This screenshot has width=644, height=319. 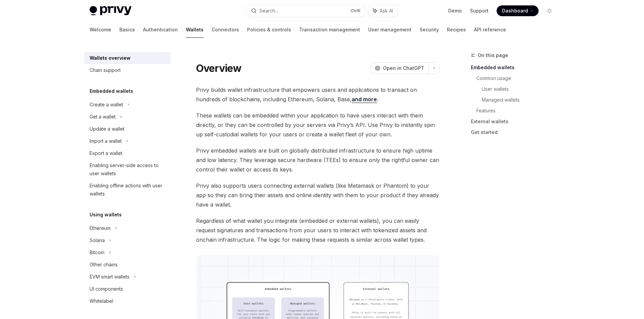 What do you see at coordinates (318, 160) in the screenshot?
I see `span: Privy embedded wallets are built on globally distributed infrastructure to ensure high uptime and...` at bounding box center [318, 160].